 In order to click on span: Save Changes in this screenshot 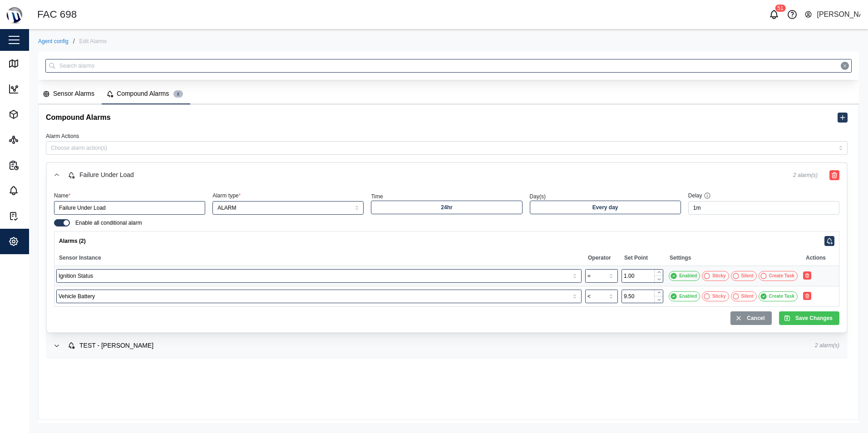, I will do `click(814, 319)`.